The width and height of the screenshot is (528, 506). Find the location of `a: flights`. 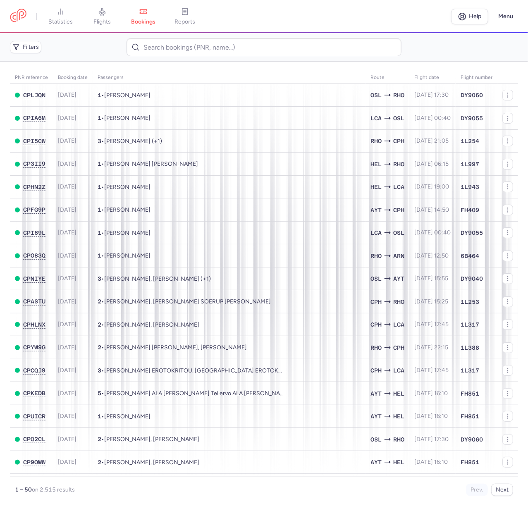

a: flights is located at coordinates (102, 17).